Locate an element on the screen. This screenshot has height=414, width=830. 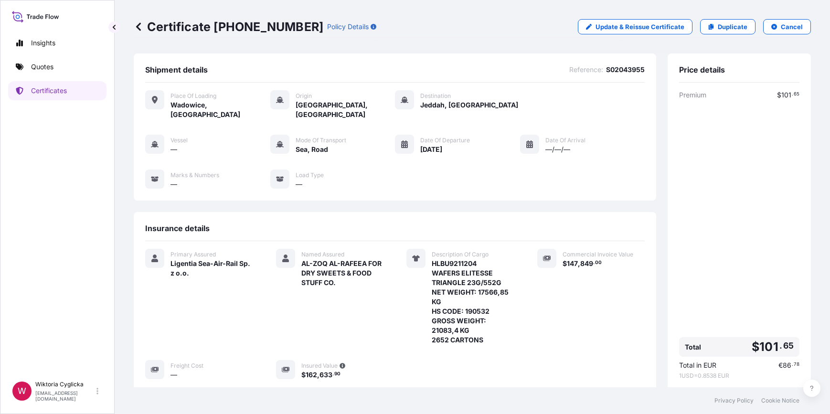
span: Reference : is located at coordinates (586, 70).